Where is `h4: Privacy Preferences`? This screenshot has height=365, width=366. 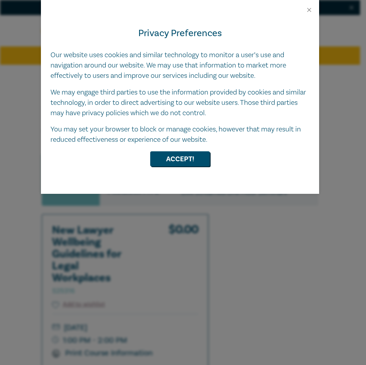
h4: Privacy Preferences is located at coordinates (180, 33).